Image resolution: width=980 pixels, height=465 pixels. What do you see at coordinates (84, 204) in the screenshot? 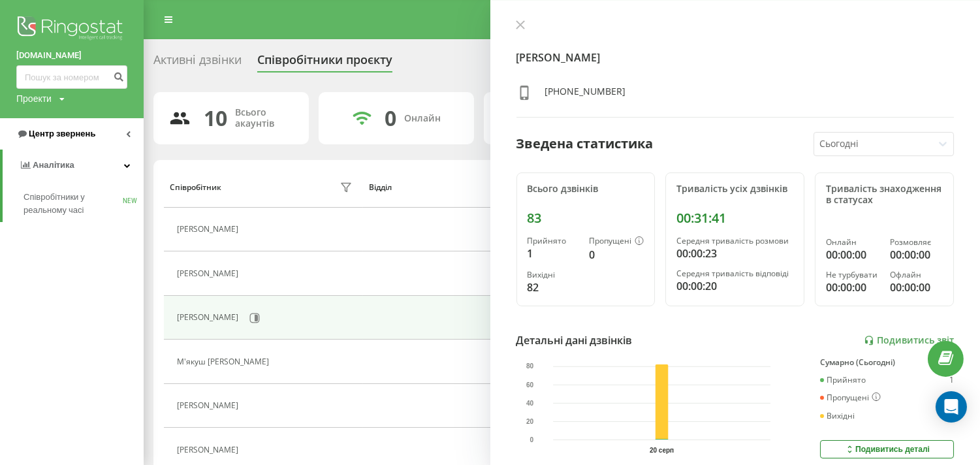
I see `a: Співробітники у реальному часіNEW` at bounding box center [84, 204].